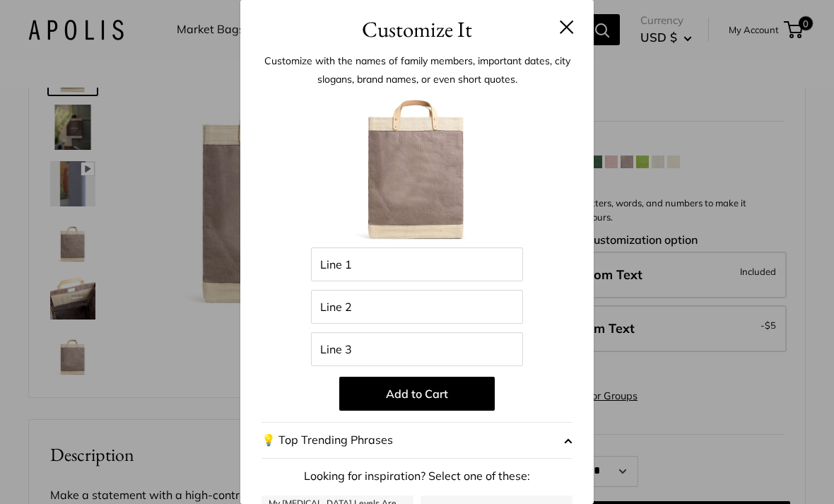  What do you see at coordinates (417, 70) in the screenshot?
I see `p: Customize with the names of family members, important dates, city slogans, brand names, or even s...` at bounding box center [417, 70].